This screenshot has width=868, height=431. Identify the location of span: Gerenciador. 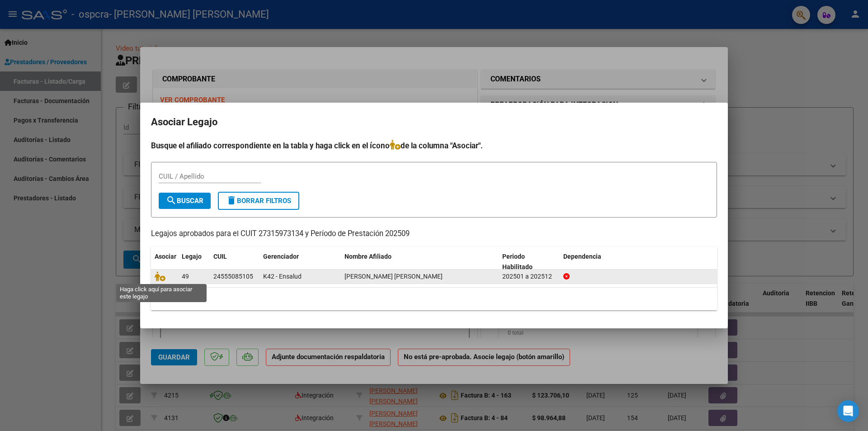
(281, 256).